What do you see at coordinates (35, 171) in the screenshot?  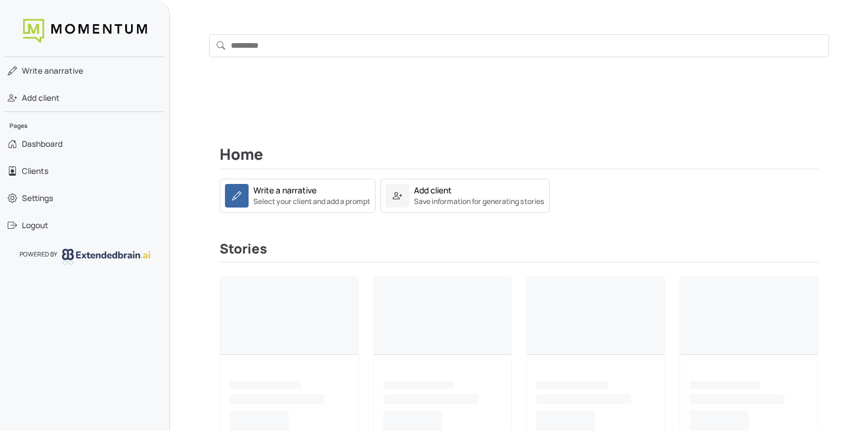 I see `span: Clients` at bounding box center [35, 171].